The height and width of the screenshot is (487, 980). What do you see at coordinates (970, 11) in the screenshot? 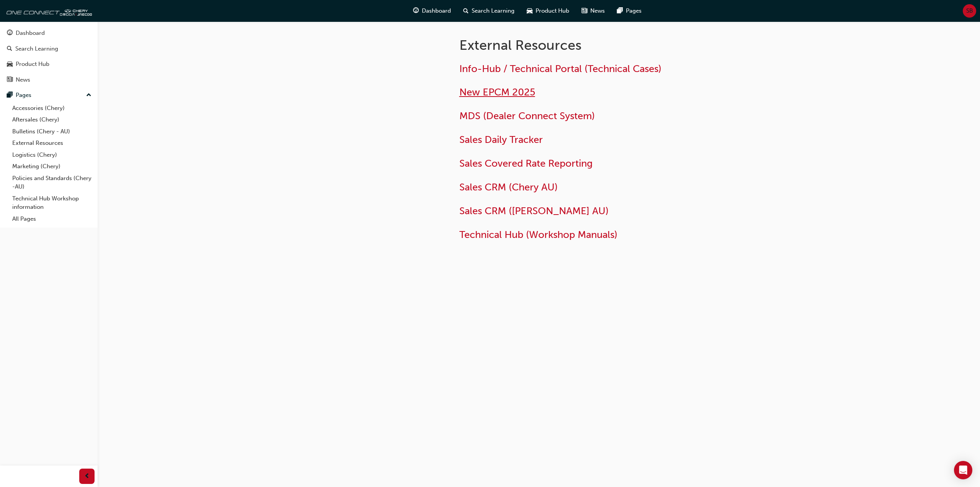
I see `span: SB` at bounding box center [970, 11].